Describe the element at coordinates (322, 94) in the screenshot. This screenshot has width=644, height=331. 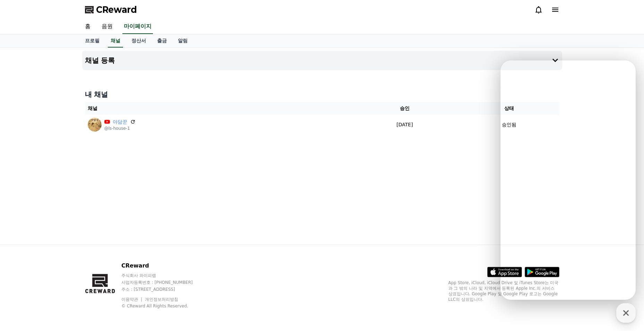
I see `h4: 내 채널` at that location.